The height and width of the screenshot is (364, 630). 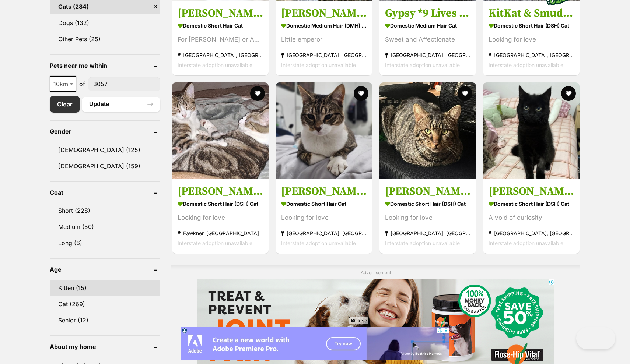 I want to click on span: of, so click(x=82, y=84).